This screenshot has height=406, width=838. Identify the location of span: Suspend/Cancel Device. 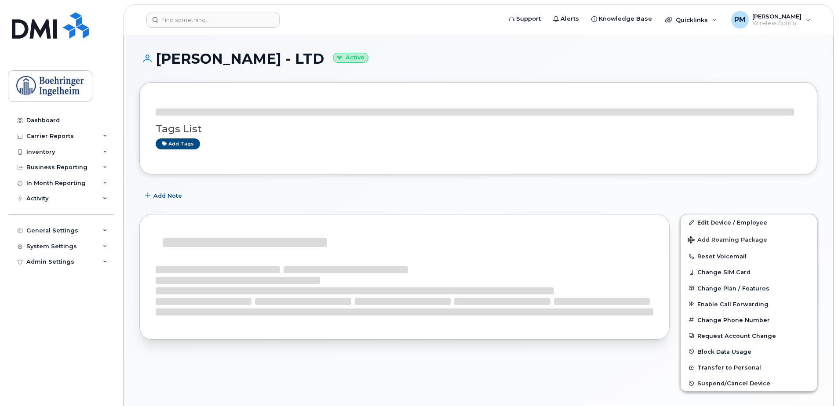
(734, 384).